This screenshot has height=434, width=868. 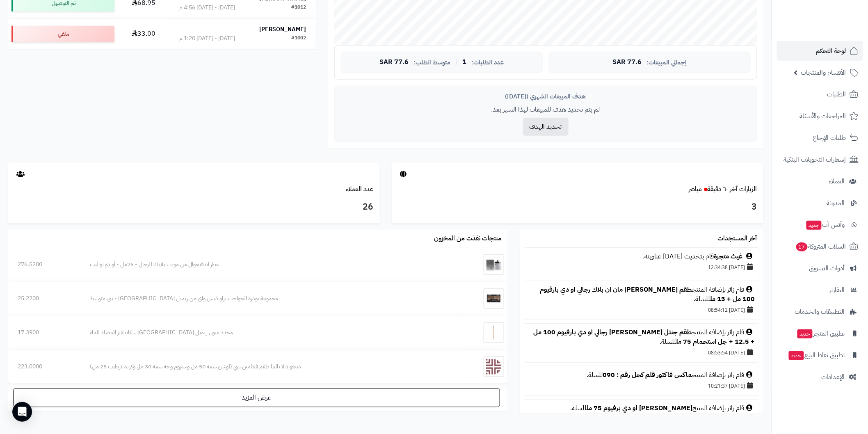 I want to click on span: تطبيق نقاط البيع, so click(x=817, y=355).